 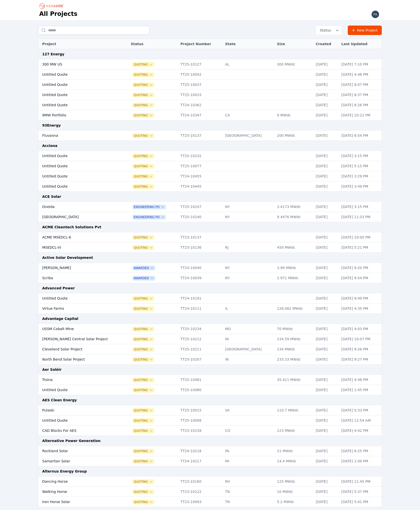 What do you see at coordinates (365, 30) in the screenshot?
I see `a: New Project` at bounding box center [365, 30].